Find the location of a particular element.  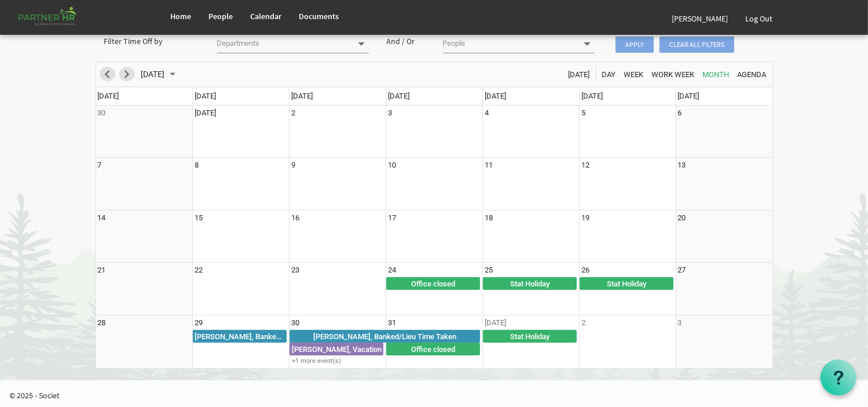

button: October 2025 is located at coordinates (160, 74).